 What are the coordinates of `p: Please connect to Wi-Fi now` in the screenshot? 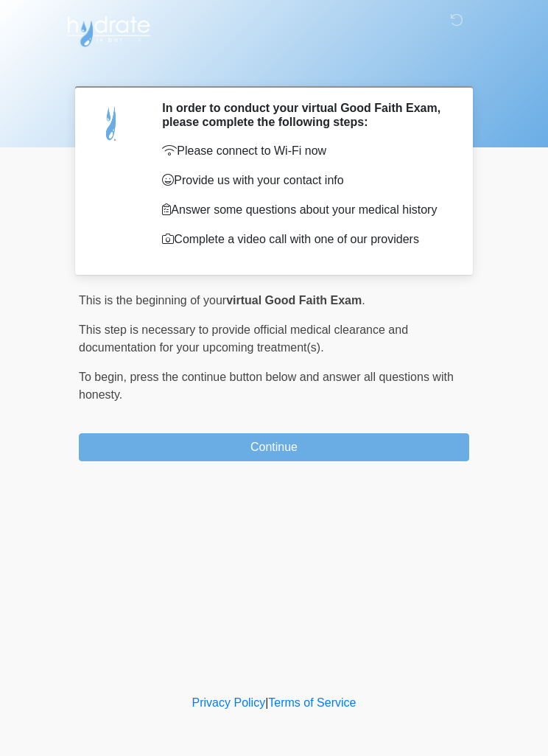 It's located at (304, 151).